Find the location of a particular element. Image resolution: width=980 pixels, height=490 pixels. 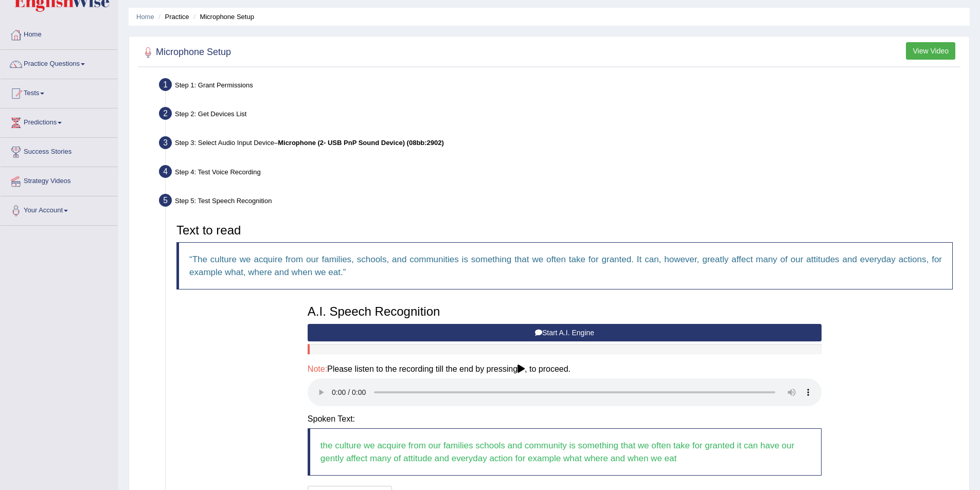

div: Step 4: Test Voice Recording is located at coordinates (559, 173).